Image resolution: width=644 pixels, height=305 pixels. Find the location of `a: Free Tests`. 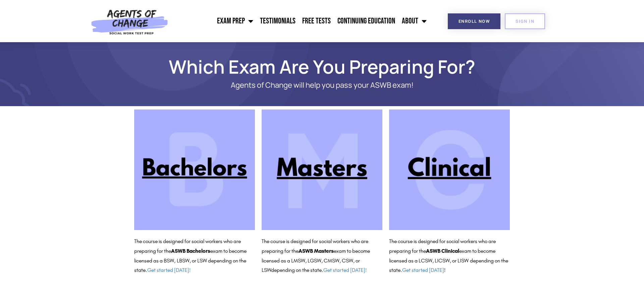

a: Free Tests is located at coordinates (316, 21).